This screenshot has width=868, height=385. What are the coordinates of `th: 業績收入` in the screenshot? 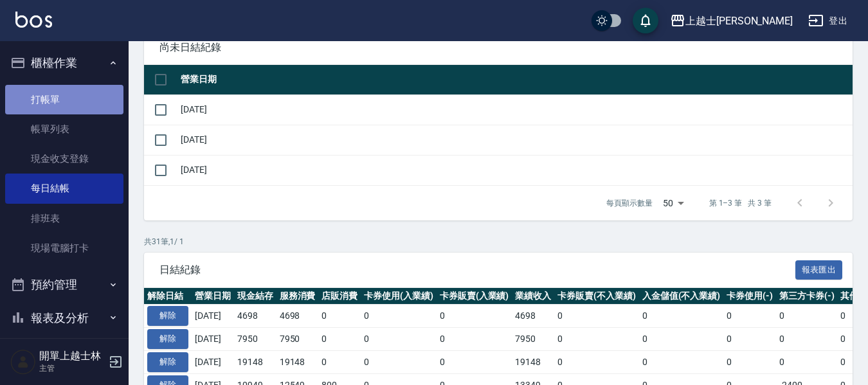 It's located at (533, 296).